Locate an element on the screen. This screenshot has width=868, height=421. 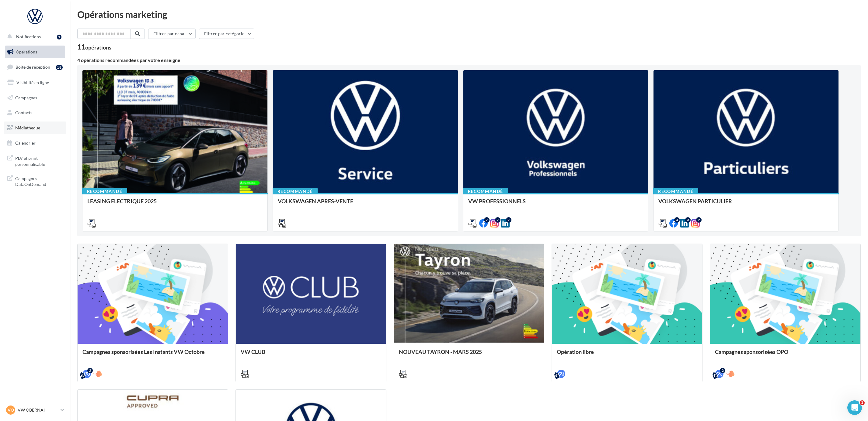
a: Contacts is located at coordinates (35, 113).